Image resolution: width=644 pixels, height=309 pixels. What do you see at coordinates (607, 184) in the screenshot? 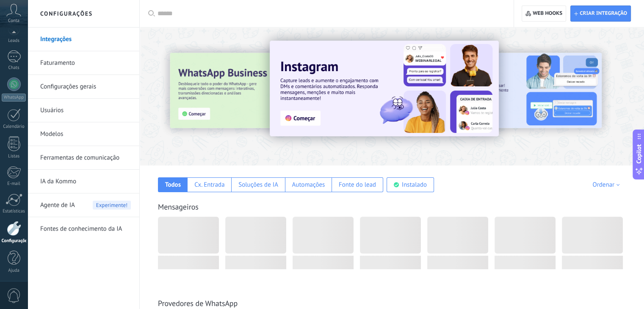
I see `div: Ordenar` at bounding box center [607, 184].